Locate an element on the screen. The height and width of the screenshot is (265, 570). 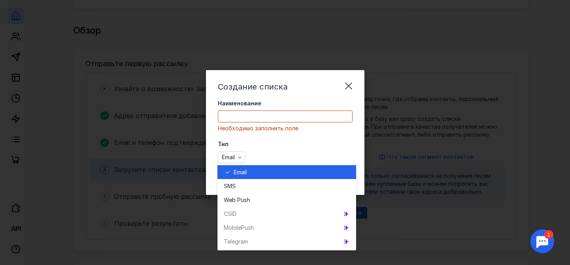
button: SMS is located at coordinates (287, 186).